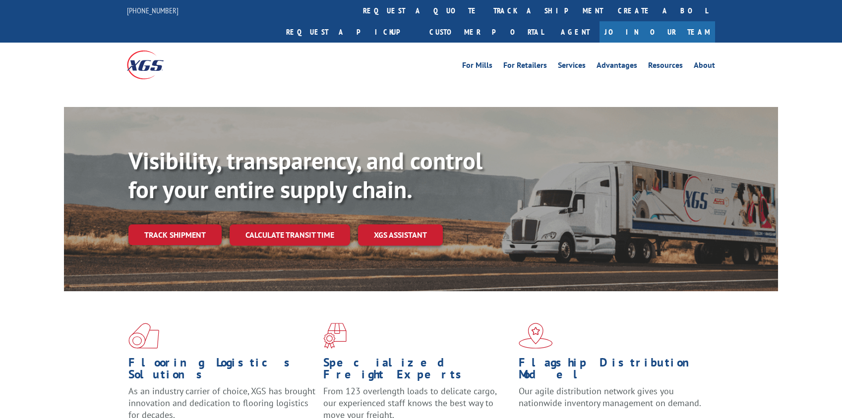  Describe the element at coordinates (335, 336) in the screenshot. I see `img: xgs-icon-focused-on-flooring-red` at that location.